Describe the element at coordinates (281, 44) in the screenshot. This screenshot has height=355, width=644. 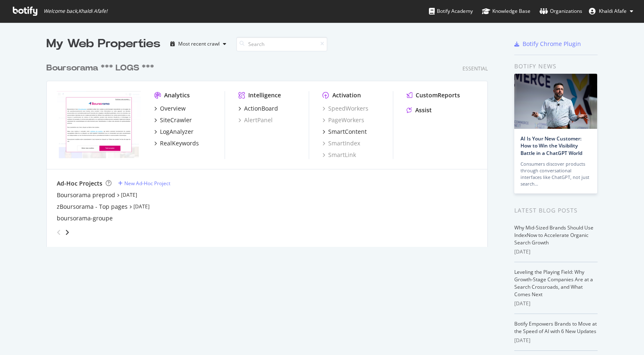
I see `input: Search` at that location.